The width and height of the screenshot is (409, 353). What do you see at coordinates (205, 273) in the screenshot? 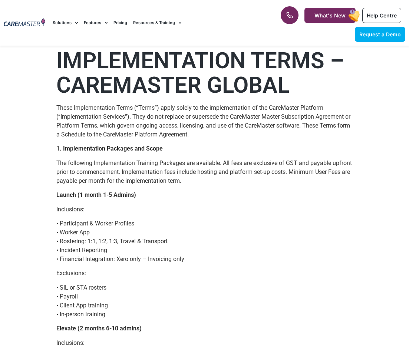
I see `p: Exclusions:` at bounding box center [205, 273].